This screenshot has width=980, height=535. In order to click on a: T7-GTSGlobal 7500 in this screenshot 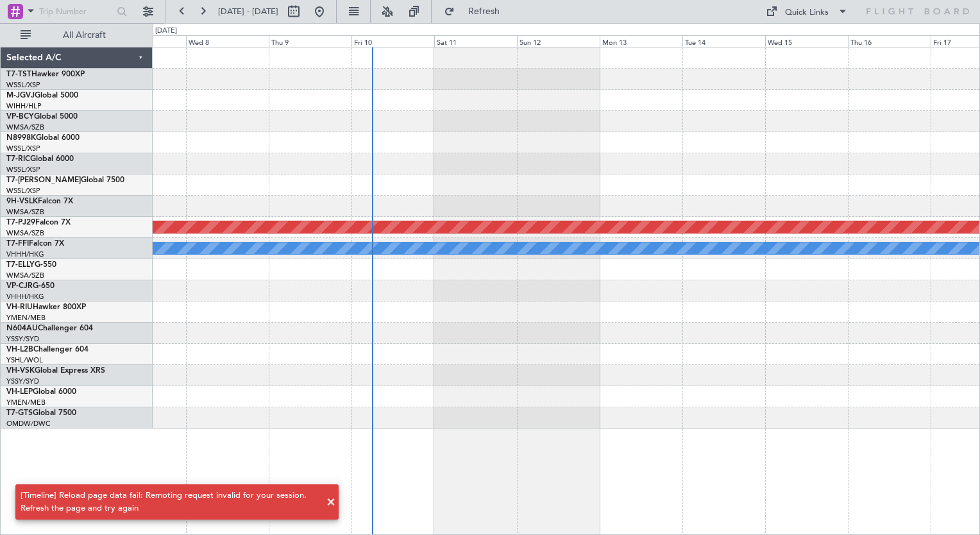, I will do `click(41, 413)`.